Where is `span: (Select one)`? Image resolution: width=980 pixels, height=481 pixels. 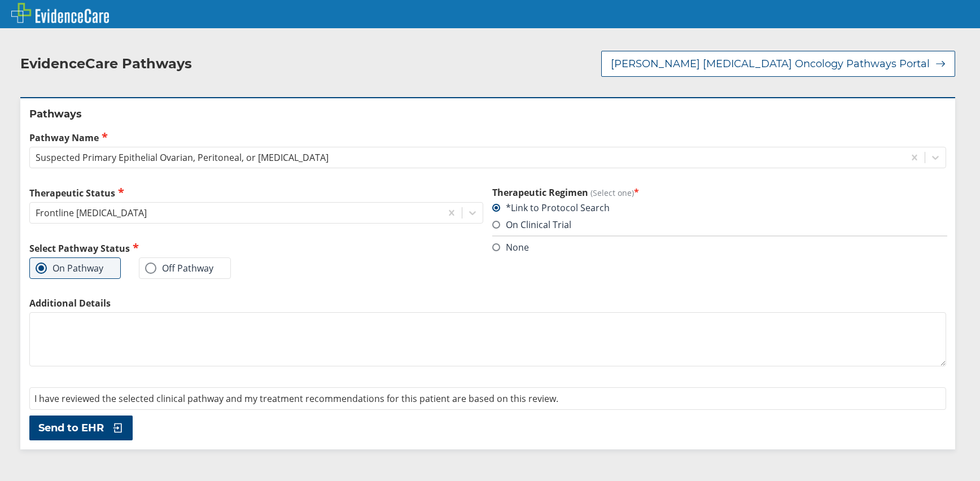 span: (Select one) is located at coordinates (612, 193).